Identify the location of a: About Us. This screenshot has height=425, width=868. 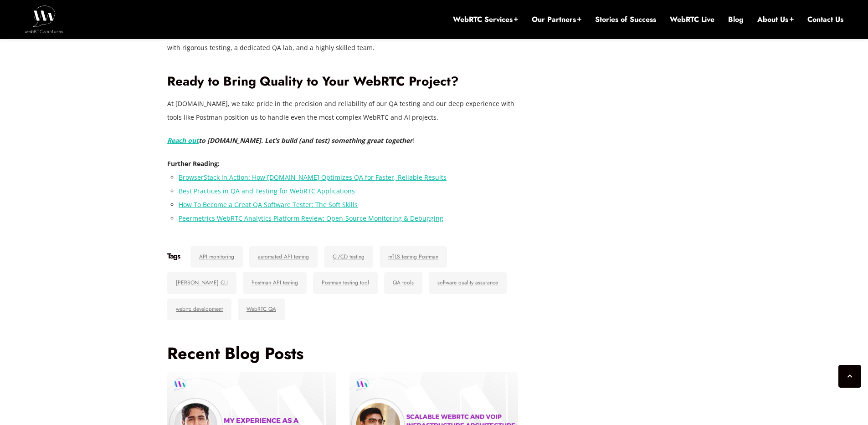
(775, 20).